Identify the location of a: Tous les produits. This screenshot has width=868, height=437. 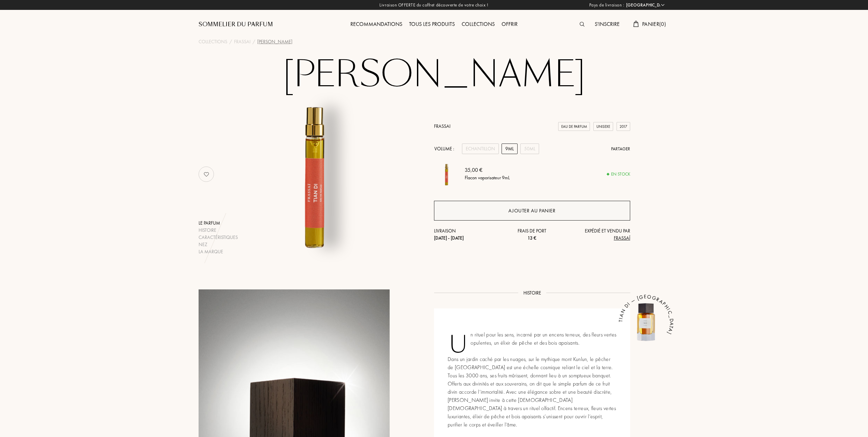
(432, 24).